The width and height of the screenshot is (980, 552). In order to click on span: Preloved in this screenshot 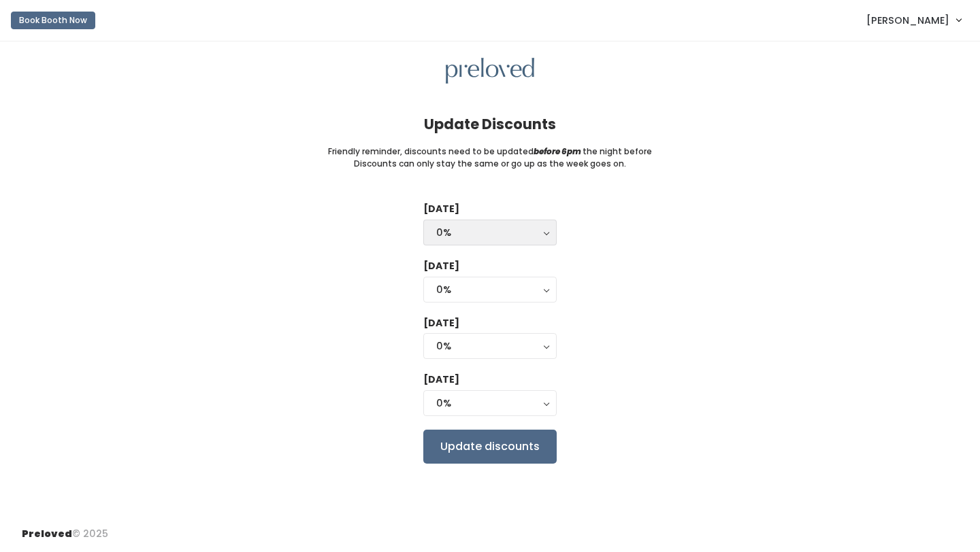, I will do `click(47, 534)`.